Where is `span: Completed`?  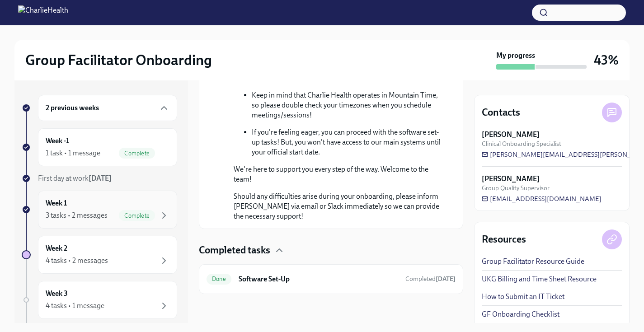 span: Completed is located at coordinates (431, 278).